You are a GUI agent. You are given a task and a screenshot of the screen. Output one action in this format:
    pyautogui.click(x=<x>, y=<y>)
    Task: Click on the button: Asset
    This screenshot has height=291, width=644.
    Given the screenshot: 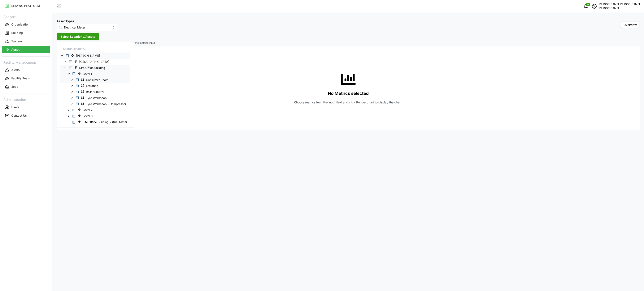 What is the action you would take?
    pyautogui.click(x=26, y=50)
    